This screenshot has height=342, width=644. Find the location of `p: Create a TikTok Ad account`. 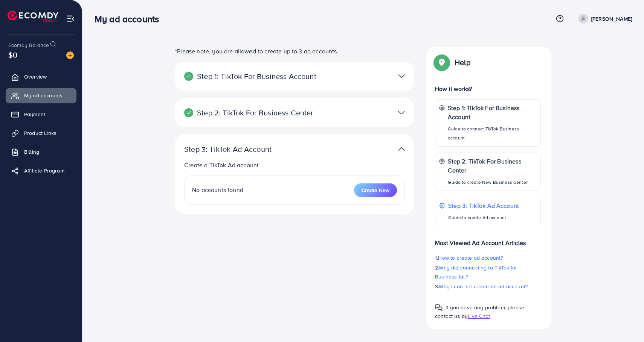

p: Create a TikTok Ad account is located at coordinates (296, 165).